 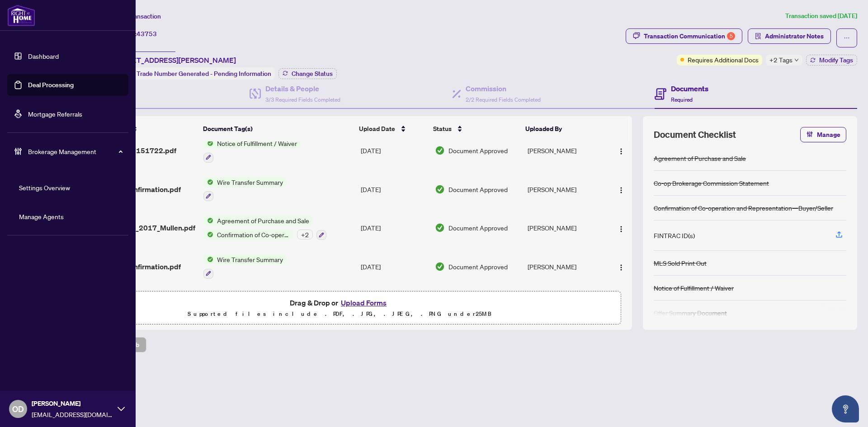 I want to click on span: 43753, so click(x=146, y=34).